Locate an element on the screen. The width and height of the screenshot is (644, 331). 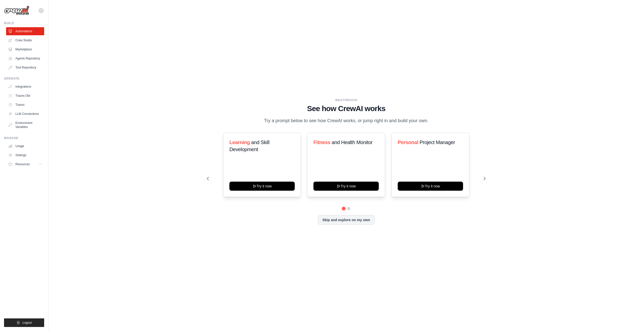
button: Skip and explore on my own is located at coordinates (346, 220).